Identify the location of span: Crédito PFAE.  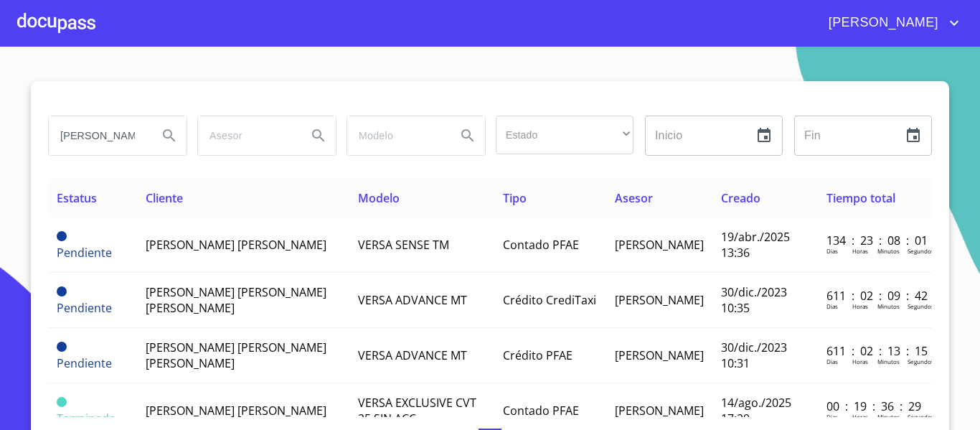
(537, 355).